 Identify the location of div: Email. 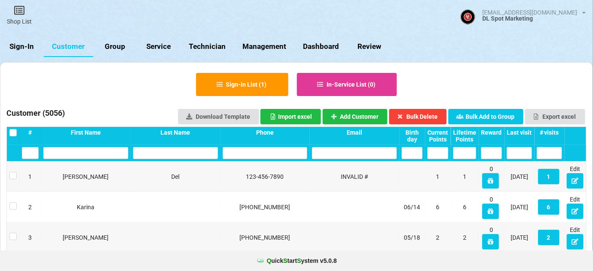
(355, 133).